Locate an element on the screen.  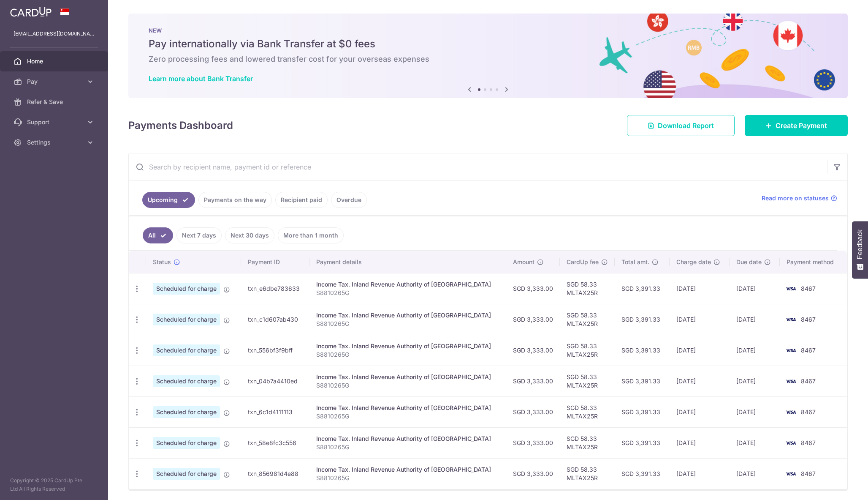
th: Payment method is located at coordinates (813, 262).